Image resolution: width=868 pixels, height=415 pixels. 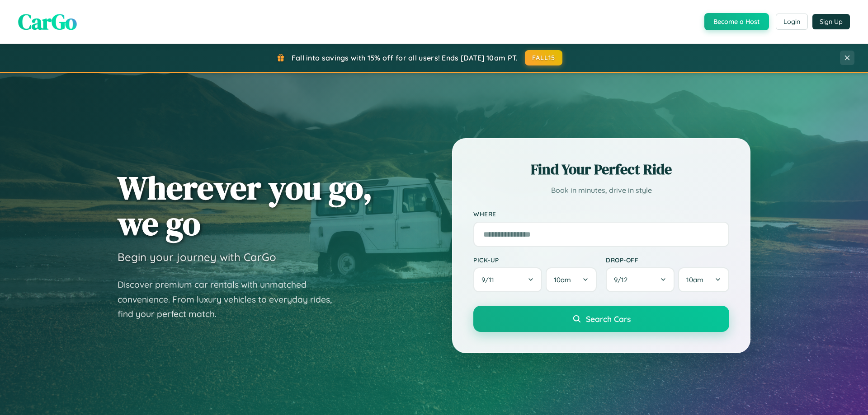 I want to click on span: 9 / 11, so click(x=490, y=280).